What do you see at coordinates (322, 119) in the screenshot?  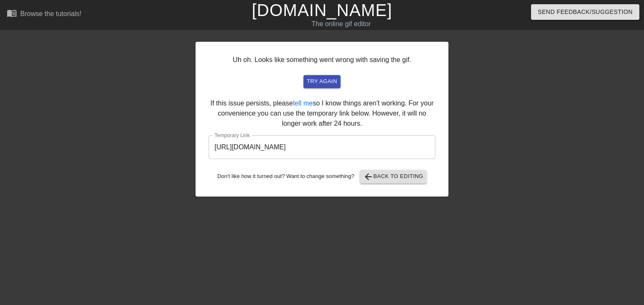 I see `div: Uh oh. Looks like something went wrong with saving the gif. If this issue persists, please so I k...` at bounding box center [322, 119].